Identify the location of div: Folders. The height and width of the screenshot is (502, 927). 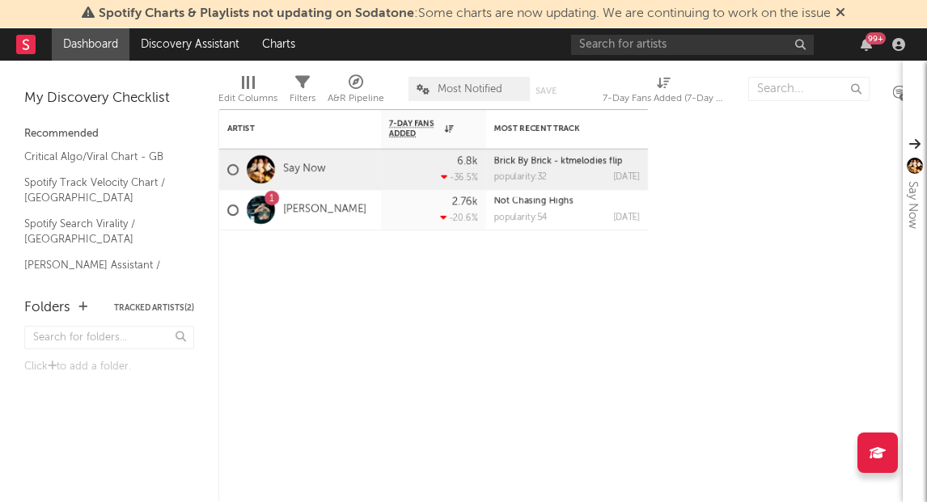
(47, 308).